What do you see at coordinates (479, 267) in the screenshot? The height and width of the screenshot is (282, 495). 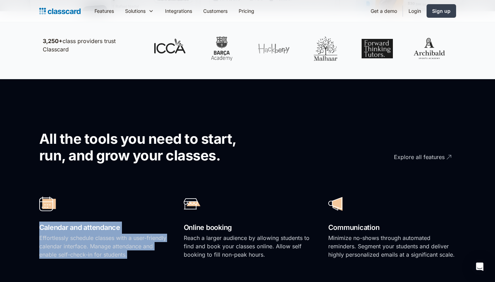 I see `div: Open Intercom Messenger` at bounding box center [479, 267].